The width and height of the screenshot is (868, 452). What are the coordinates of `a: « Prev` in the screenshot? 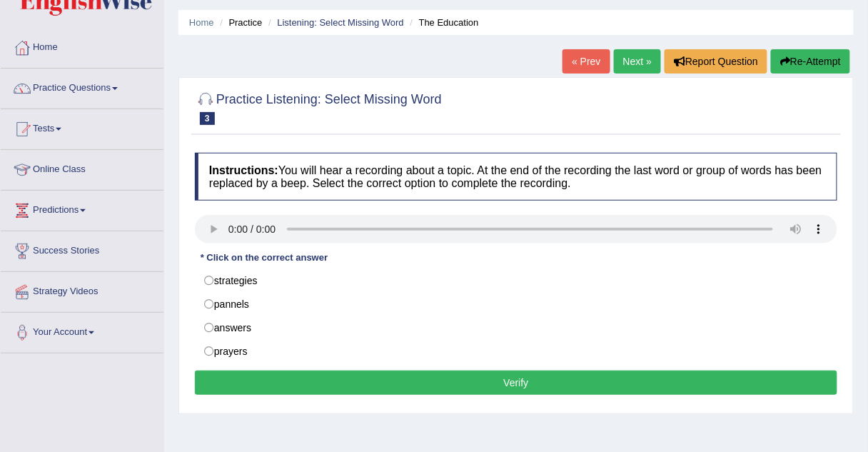 It's located at (586, 61).